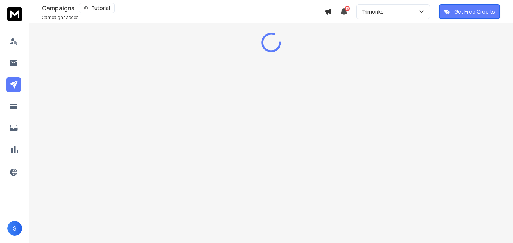 The image size is (513, 243). Describe the element at coordinates (469, 12) in the screenshot. I see `button: Get Free Credits` at that location.